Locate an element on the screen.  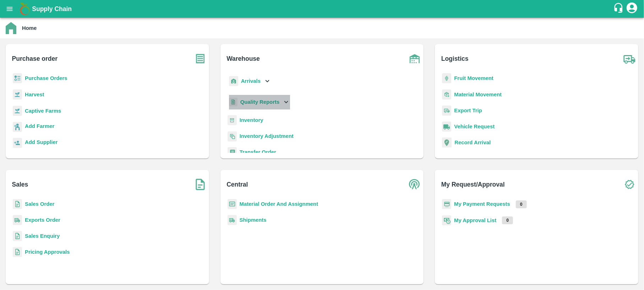
b: My Request/Approval is located at coordinates (473, 184).